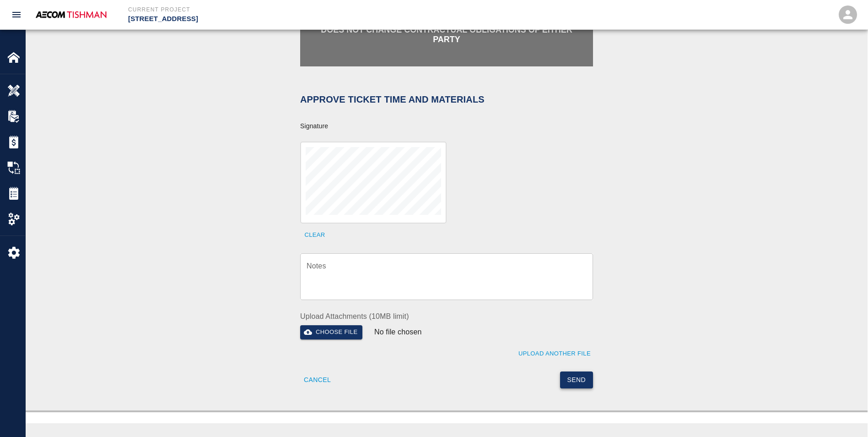 The image size is (868, 437). What do you see at coordinates (446, 100) in the screenshot?
I see `h6: Approve Ticket Time and Materials` at bounding box center [446, 100].